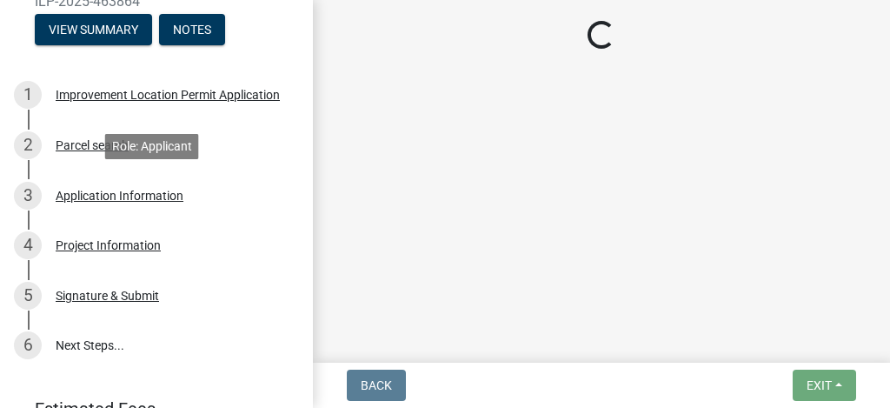  I want to click on button: Back, so click(376, 385).